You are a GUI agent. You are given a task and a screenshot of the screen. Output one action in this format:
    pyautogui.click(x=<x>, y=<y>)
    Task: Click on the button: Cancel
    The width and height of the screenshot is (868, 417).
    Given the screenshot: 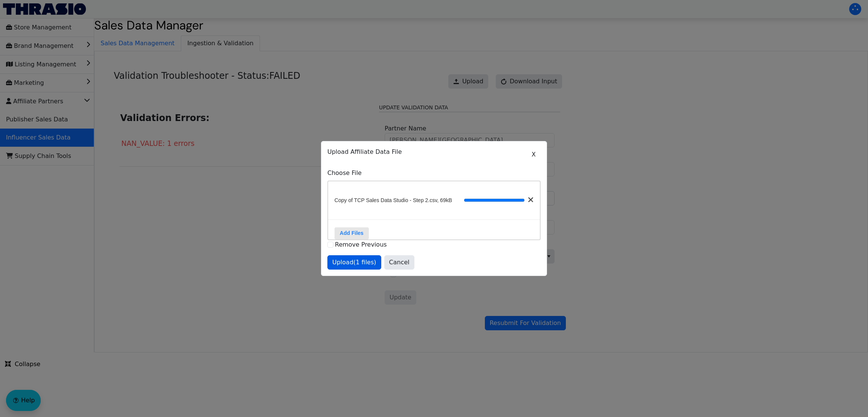 What is the action you would take?
    pyautogui.click(x=399, y=262)
    